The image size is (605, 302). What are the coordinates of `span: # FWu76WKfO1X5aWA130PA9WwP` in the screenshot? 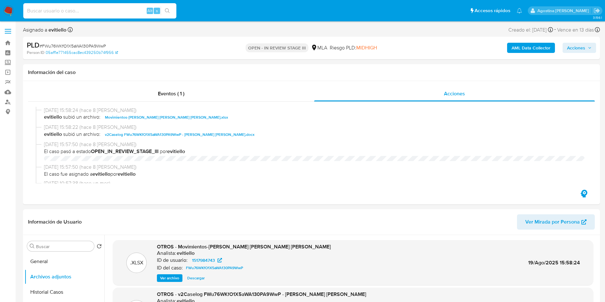 It's located at (73, 46).